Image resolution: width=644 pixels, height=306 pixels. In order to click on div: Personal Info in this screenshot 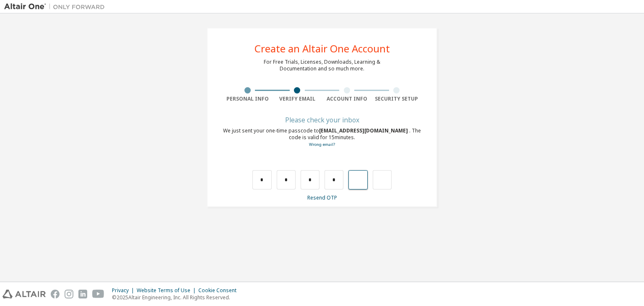, I will do `click(247, 99)`.